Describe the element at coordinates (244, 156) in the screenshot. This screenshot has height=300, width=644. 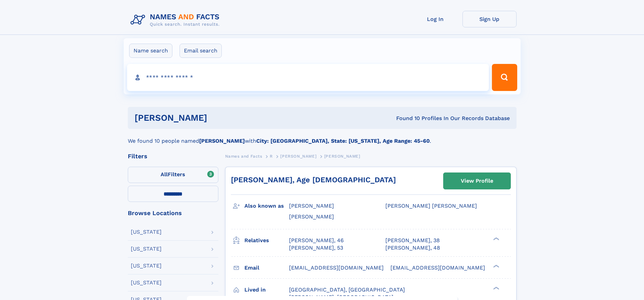
I see `a: Names and Facts` at that location.